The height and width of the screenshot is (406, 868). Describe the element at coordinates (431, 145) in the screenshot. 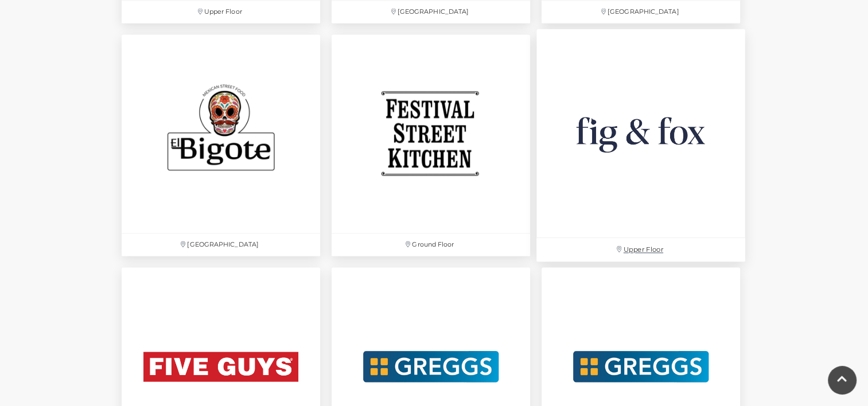

I see `a: Ground Floor` at that location.